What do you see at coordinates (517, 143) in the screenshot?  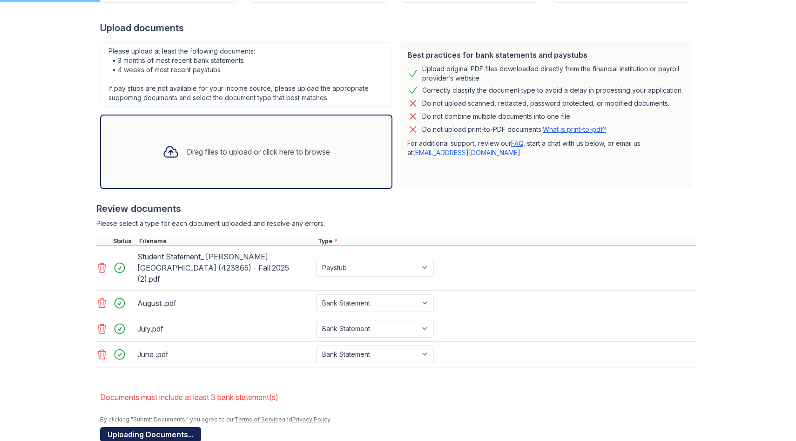 I see `a: FAQ` at bounding box center [517, 143].